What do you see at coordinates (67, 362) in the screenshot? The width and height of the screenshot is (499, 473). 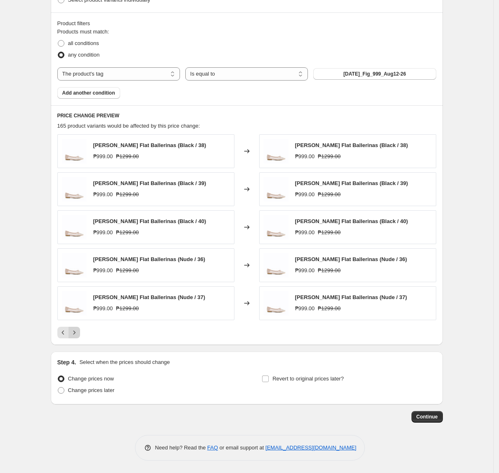 I see `h2: Step 4.` at bounding box center [67, 362].